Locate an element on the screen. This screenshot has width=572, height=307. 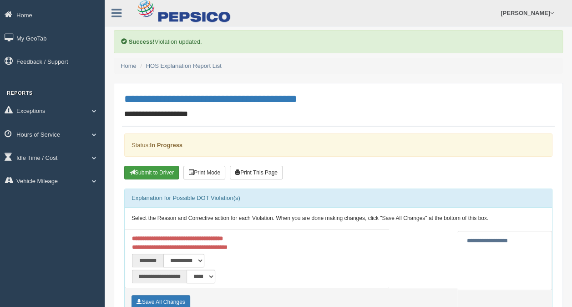
a: Home is located at coordinates (128, 66).